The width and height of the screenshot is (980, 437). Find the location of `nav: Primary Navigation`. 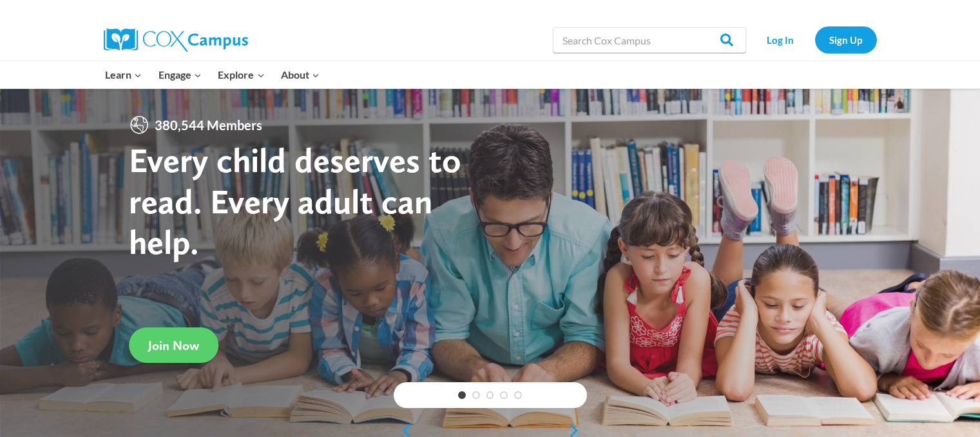

nav: Primary Navigation is located at coordinates (212, 75).